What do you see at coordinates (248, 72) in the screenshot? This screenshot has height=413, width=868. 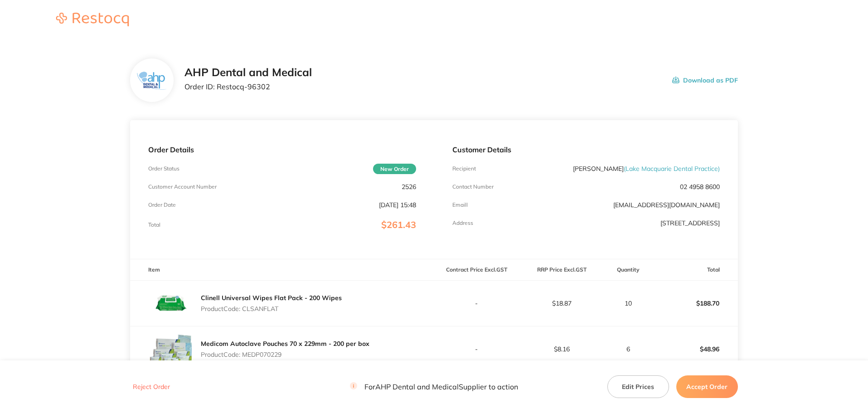 I see `h2: AHP Dental and Medical` at bounding box center [248, 72].